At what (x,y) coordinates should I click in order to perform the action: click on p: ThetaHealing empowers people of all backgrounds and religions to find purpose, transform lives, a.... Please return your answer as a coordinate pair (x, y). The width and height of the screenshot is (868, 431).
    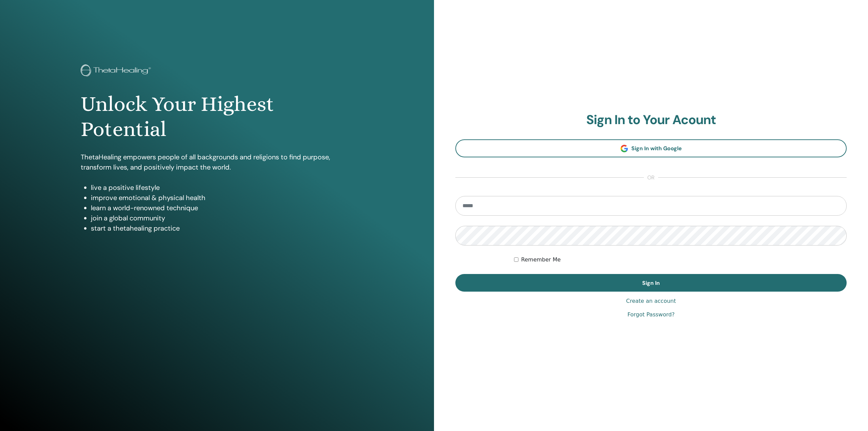
    Looking at the image, I should click on (217, 162).